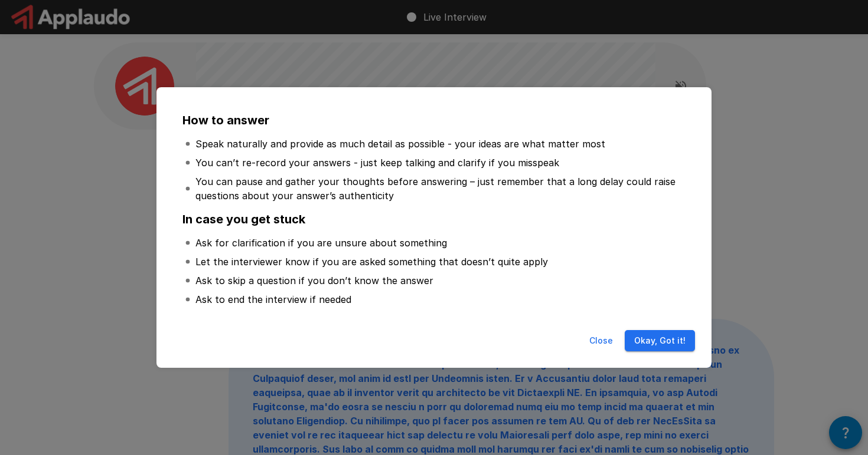  What do you see at coordinates (226, 120) in the screenshot?
I see `b: How to answer` at bounding box center [226, 120].